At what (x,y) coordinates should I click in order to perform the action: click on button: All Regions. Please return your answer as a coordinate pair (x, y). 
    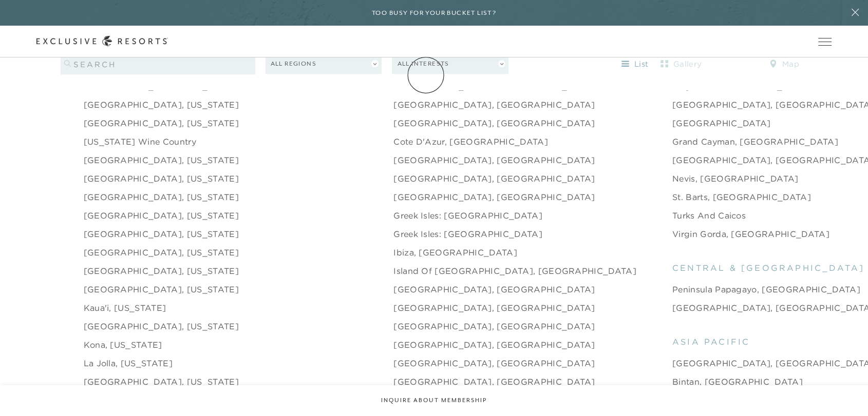
    Looking at the image, I should click on (324, 64).